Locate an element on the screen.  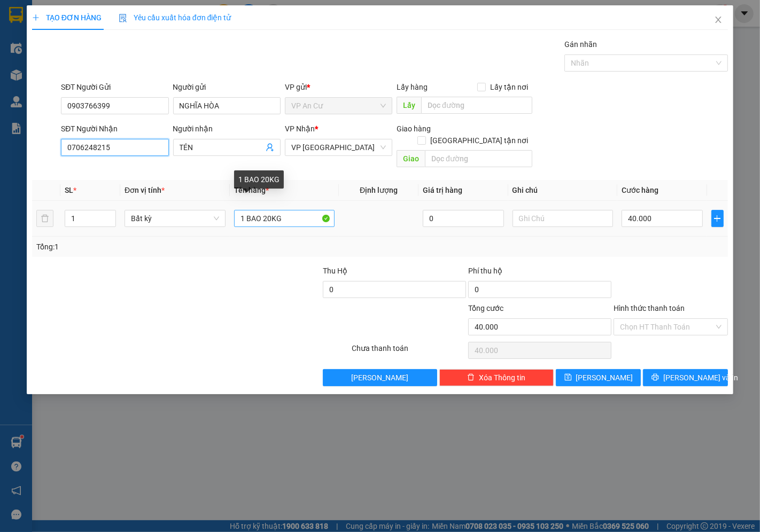
span: Đơn vị tính is located at coordinates (144, 190).